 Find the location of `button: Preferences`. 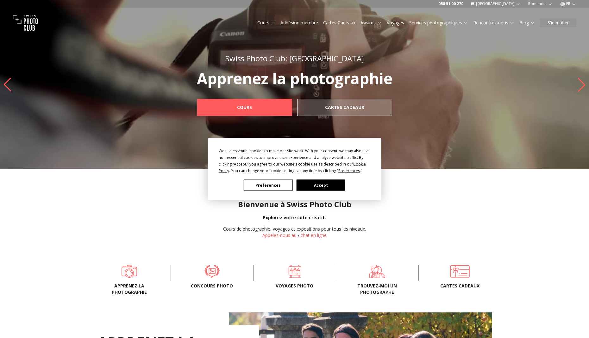

button: Preferences is located at coordinates (268, 185).